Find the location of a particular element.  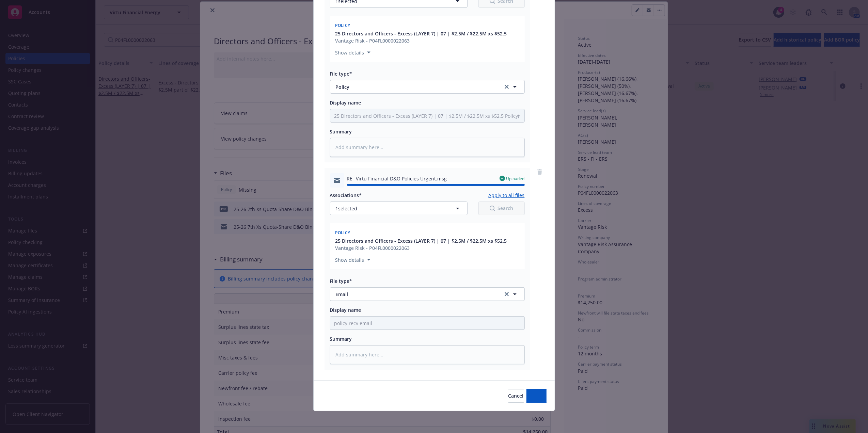

span: Policy is located at coordinates (343, 232).